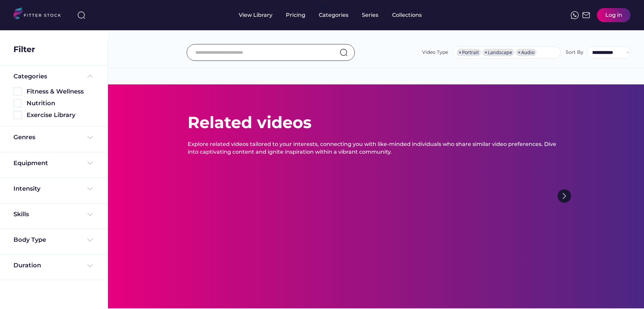 The height and width of the screenshot is (309, 644). What do you see at coordinates (27, 265) in the screenshot?
I see `div: Duration` at bounding box center [27, 265].